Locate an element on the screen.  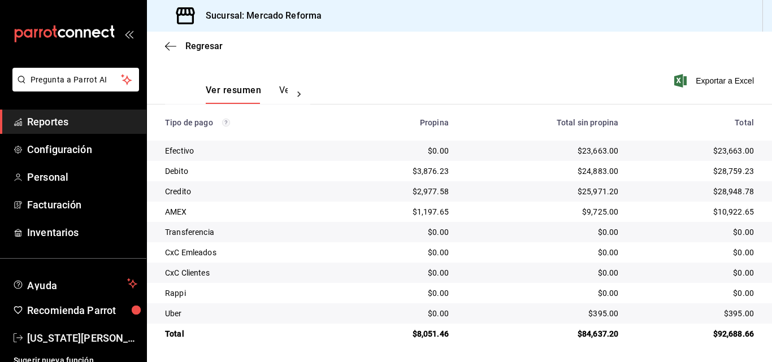
div: $9,725.00 is located at coordinates (543, 212).